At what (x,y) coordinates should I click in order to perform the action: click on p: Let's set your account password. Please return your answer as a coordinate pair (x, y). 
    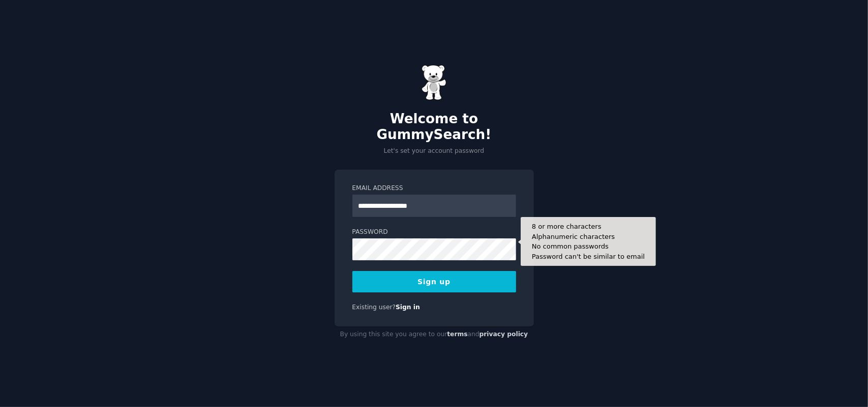
    Looking at the image, I should click on (434, 151).